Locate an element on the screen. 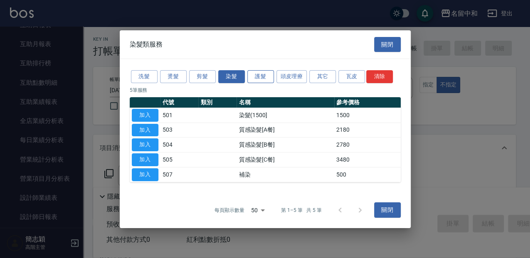 The width and height of the screenshot is (530, 258). td: 補染 is located at coordinates (285, 175).